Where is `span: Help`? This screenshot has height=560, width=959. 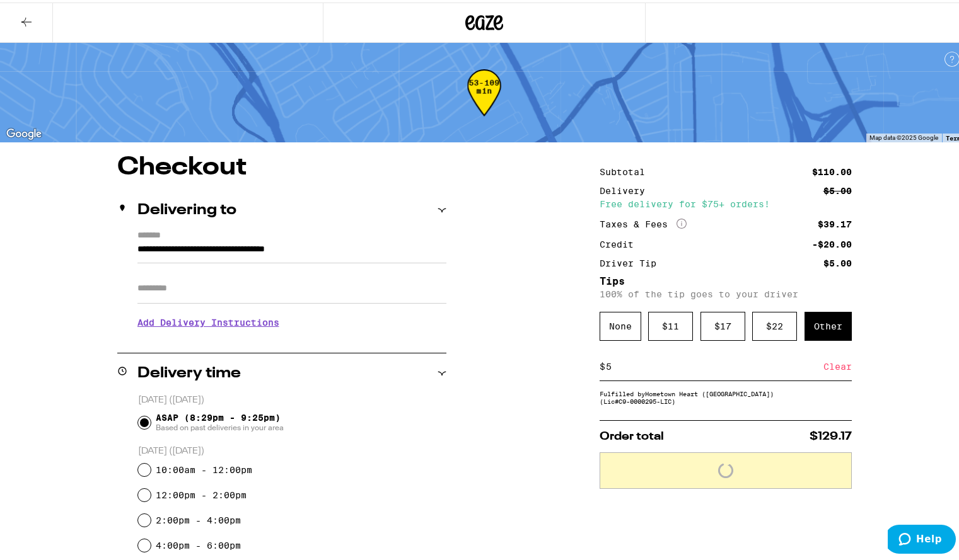 span: Help is located at coordinates (41, 15).